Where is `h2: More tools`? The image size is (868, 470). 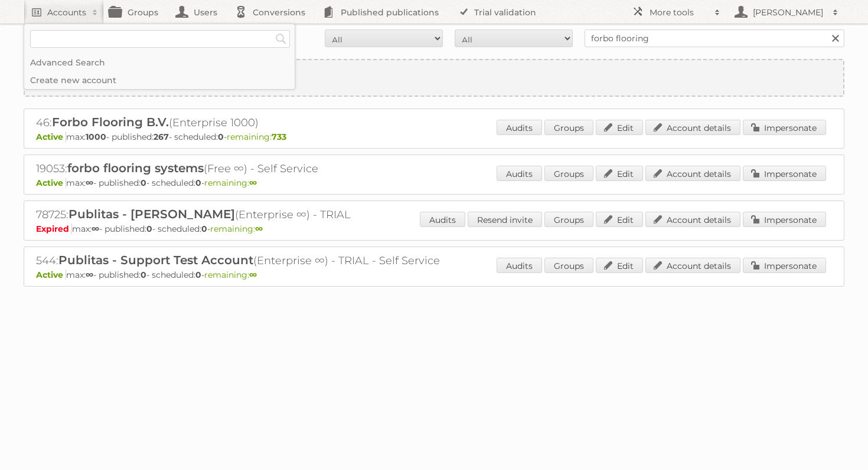 h2: More tools is located at coordinates (679, 12).